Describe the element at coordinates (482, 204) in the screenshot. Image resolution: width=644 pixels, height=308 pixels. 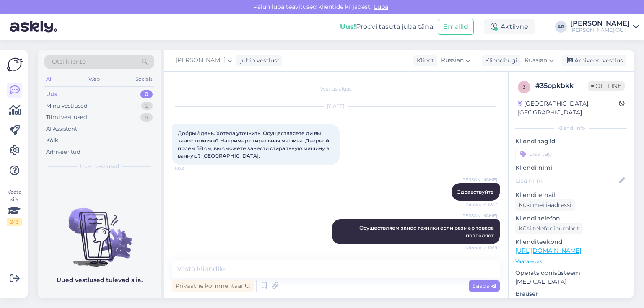
I see `span: Nähtud ✓ 10:17` at that location.